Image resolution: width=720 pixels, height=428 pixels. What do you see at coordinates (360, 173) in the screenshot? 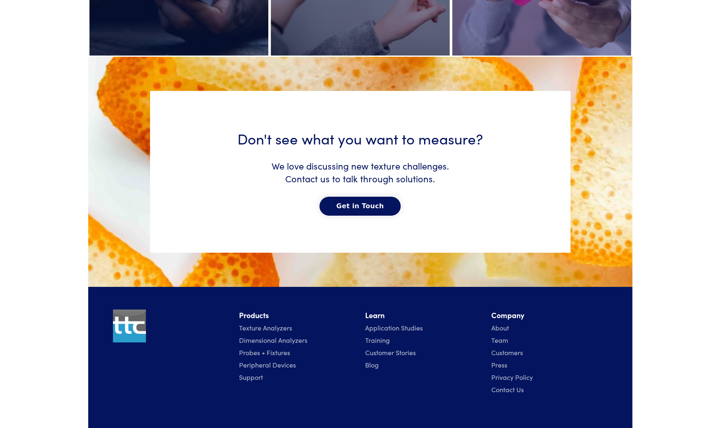
I see `h6: We love discussing new texture challenges. Contact us to talk through solutions.` at bounding box center [360, 173].